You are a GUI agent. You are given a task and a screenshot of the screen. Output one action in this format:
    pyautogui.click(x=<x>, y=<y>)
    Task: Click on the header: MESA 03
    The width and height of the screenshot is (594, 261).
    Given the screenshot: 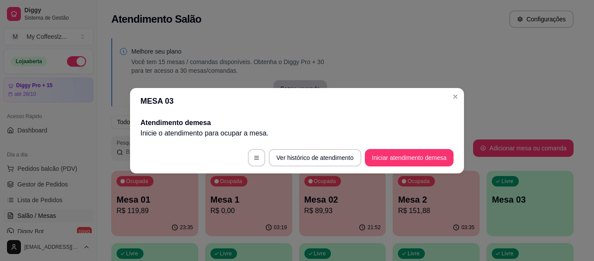 What is the action you would take?
    pyautogui.click(x=297, y=101)
    